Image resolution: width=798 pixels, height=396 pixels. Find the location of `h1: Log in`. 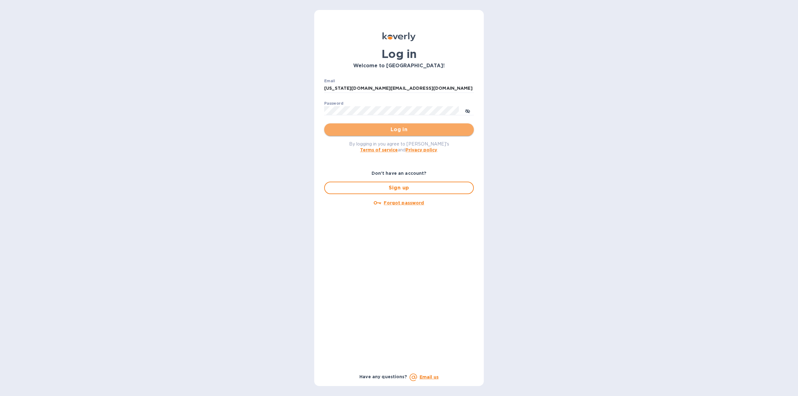

h1: Log in is located at coordinates (399, 54).